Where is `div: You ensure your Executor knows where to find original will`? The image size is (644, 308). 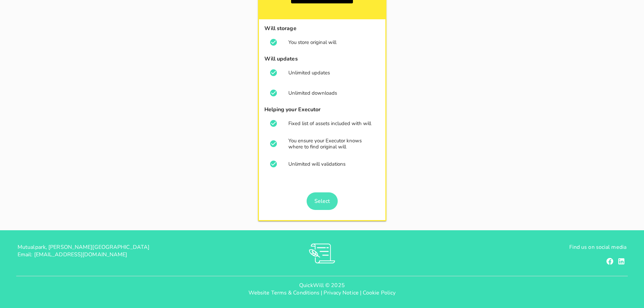 div: You ensure your Executor knows where to find original will is located at coordinates (332, 143).